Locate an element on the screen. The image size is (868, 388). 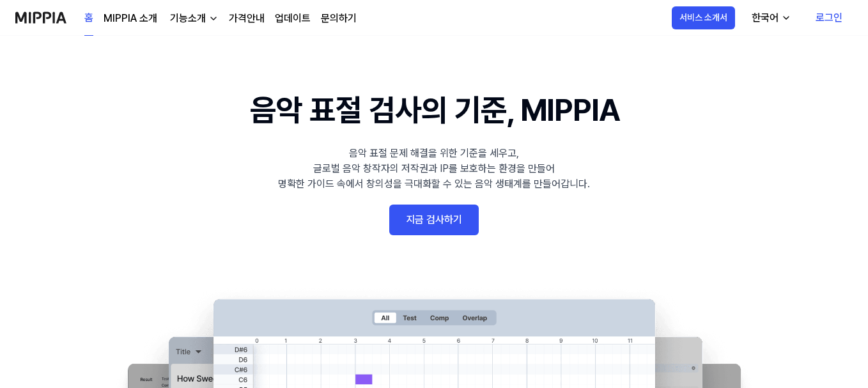
div: 기능소개 is located at coordinates (188, 19).